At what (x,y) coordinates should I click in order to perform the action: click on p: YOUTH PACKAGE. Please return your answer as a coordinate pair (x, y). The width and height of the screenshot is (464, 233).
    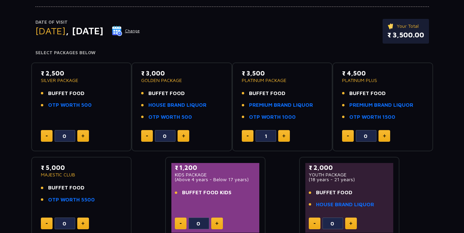
    Looking at the image, I should click on (350, 175).